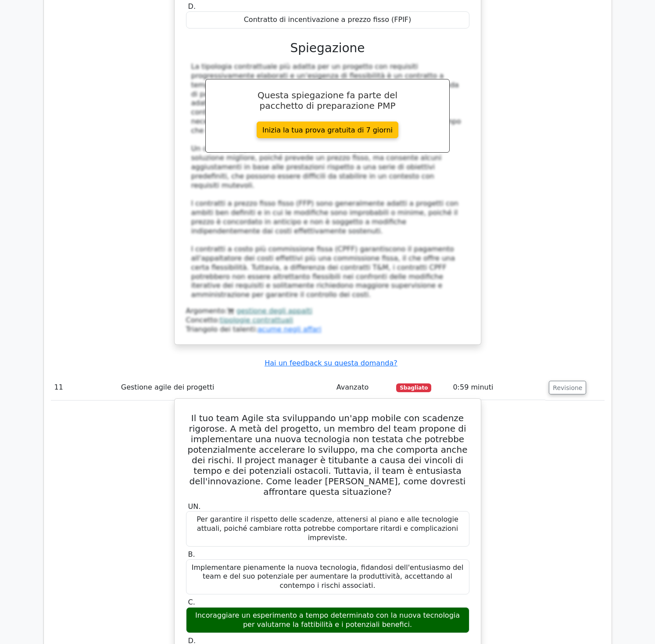  I want to click on font: La tipologia contrattuale più adatta per un progetto con requisiti progressivamente elaborati e u..., so click(326, 99).